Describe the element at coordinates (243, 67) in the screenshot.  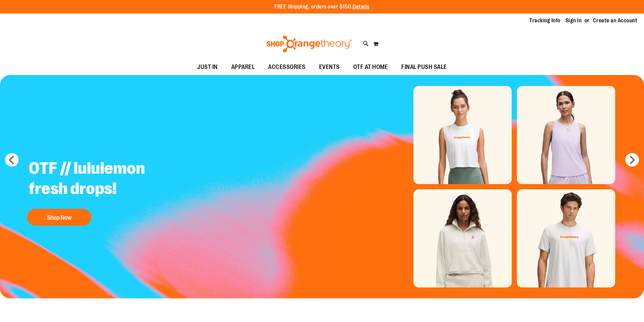
I see `span: APPAREL` at that location.